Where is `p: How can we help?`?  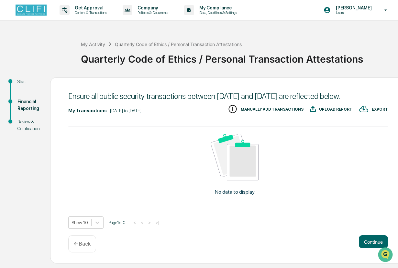 p: How can we help? is located at coordinates (62, 18).